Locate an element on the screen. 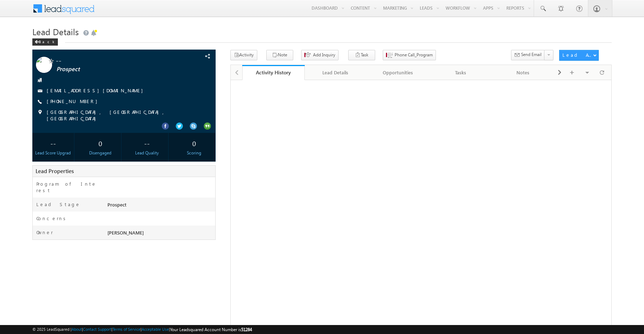 The image size is (644, 334). div: Tasks is located at coordinates (461, 72).